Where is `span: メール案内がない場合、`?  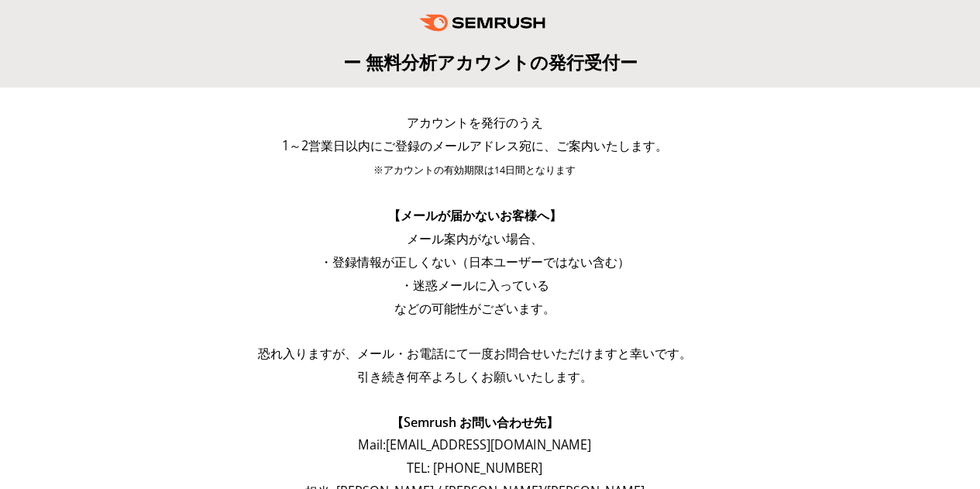
span: メール案内がない場合、 is located at coordinates (475, 239).